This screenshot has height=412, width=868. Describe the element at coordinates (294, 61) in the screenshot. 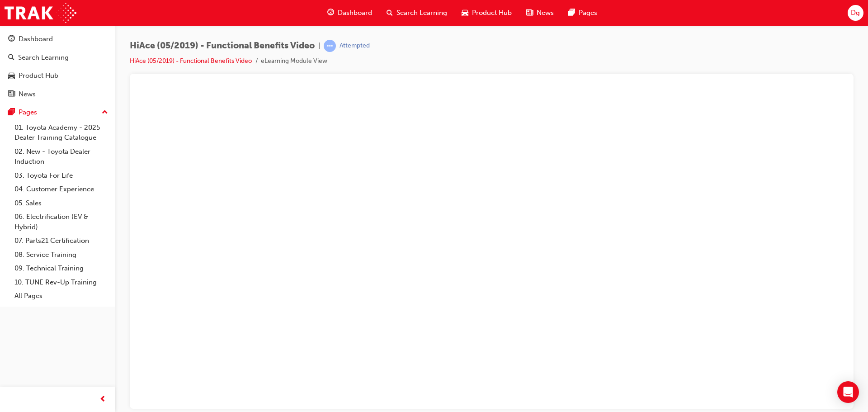

I see `li: eLearning Module View` at that location.